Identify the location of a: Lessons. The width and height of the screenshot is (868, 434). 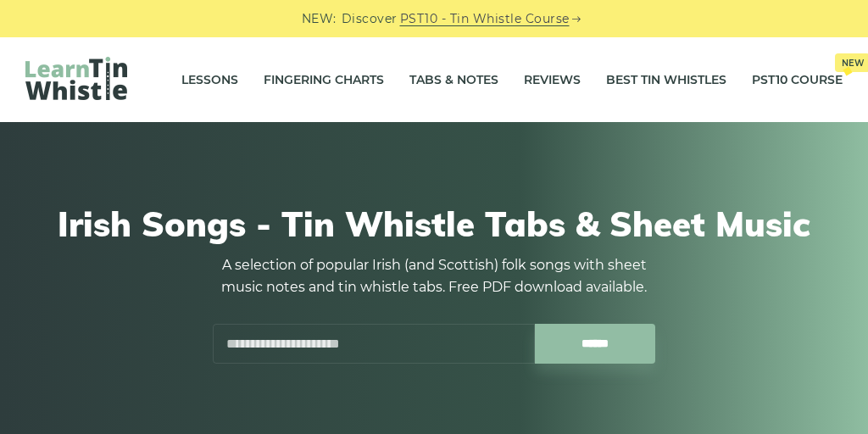
(209, 80).